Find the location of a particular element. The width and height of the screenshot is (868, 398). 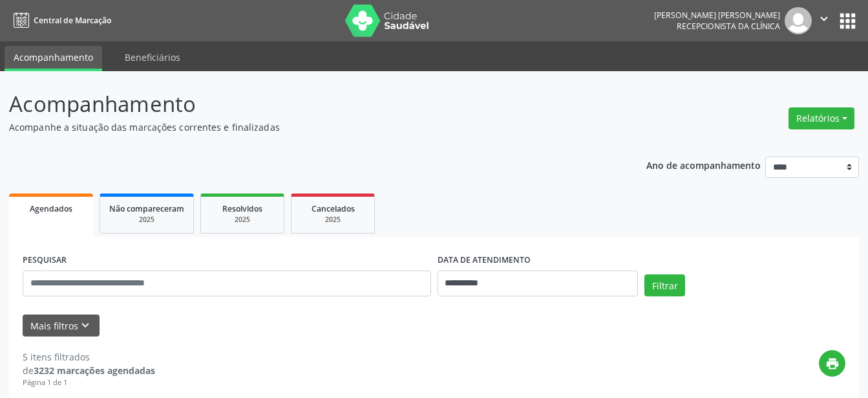

button: Filtrar is located at coordinates (665, 286).